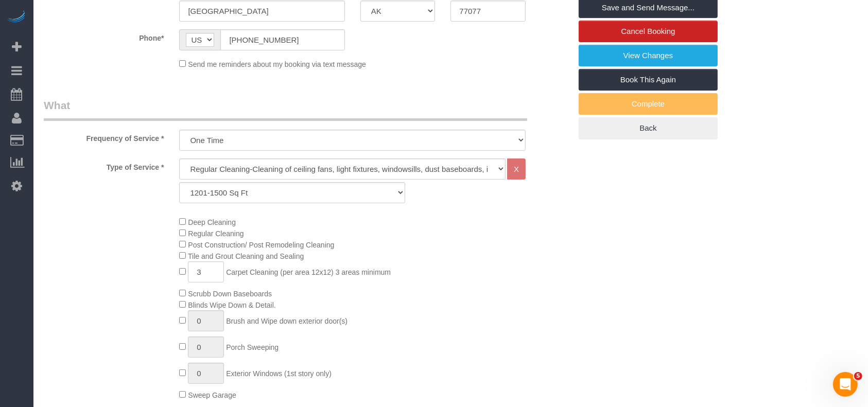 This screenshot has height=407, width=868. I want to click on span: Send me reminders about my booking via text message, so click(277, 64).